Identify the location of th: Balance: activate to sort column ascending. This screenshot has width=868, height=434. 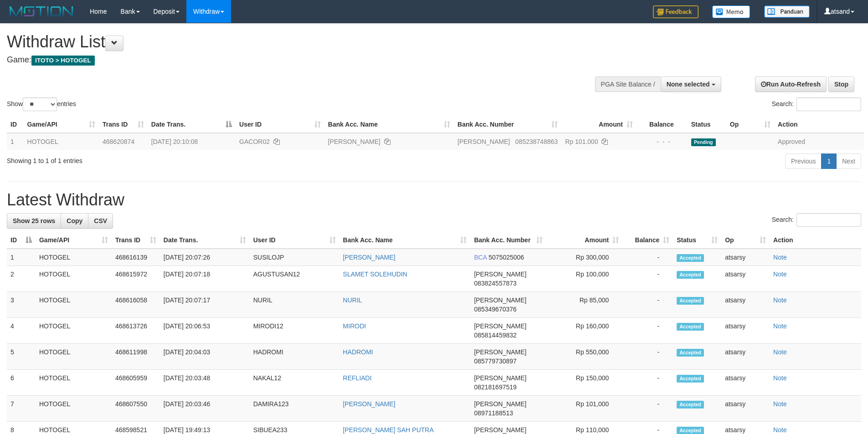
(648, 240).